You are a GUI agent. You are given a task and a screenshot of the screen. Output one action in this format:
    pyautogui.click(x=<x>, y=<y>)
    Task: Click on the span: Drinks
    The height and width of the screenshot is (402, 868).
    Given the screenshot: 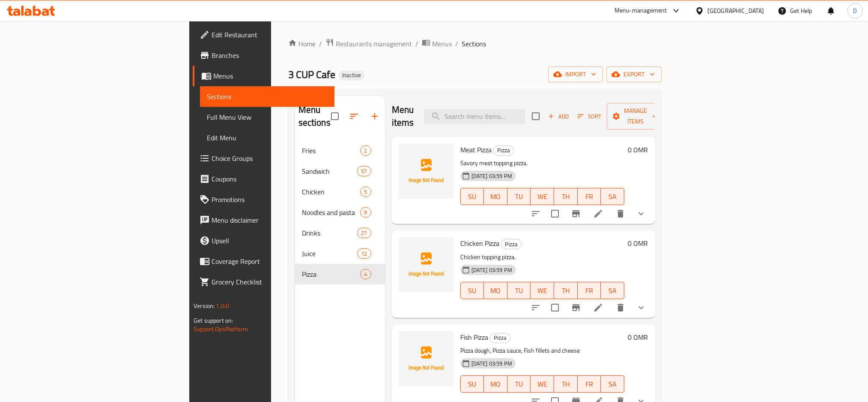 What is the action you would take?
    pyautogui.click(x=329, y=233)
    